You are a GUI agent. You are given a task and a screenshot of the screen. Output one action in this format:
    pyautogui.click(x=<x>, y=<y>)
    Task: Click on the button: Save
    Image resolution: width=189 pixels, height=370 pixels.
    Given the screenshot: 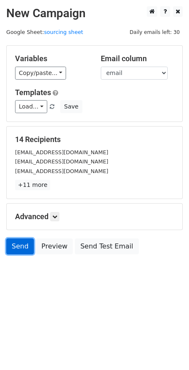 What is the action you would take?
    pyautogui.click(x=71, y=106)
    